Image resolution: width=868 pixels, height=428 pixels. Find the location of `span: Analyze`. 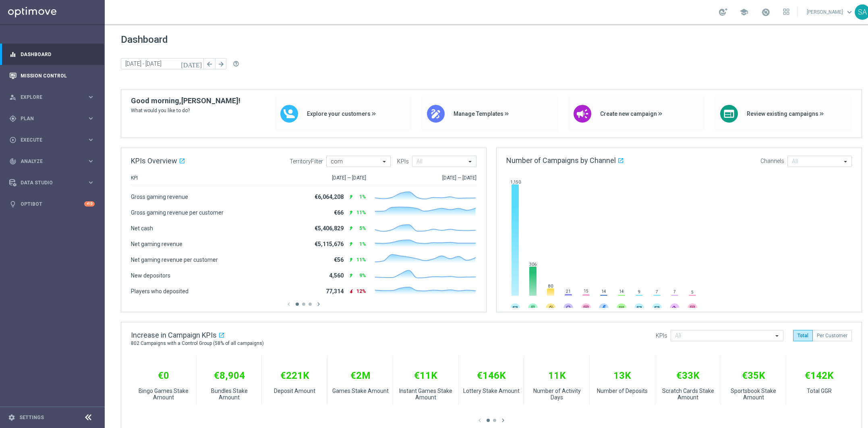

span: Analyze is located at coordinates (54, 161).